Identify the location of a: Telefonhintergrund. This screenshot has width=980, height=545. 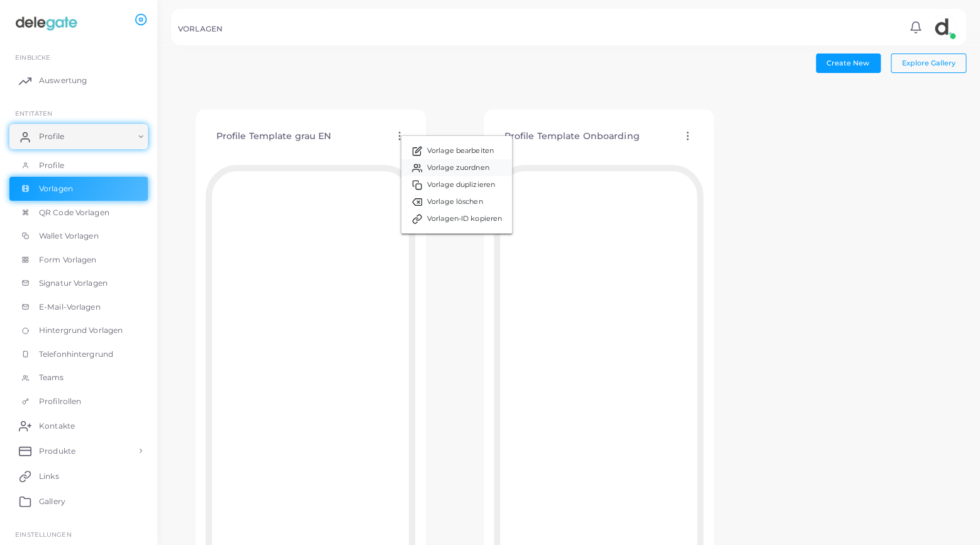
(78, 354).